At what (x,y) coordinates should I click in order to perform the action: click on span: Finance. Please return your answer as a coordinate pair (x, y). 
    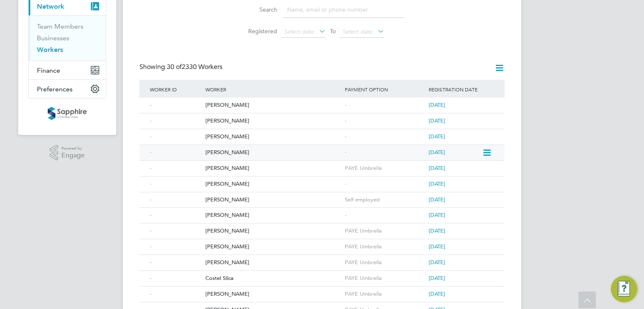
    Looking at the image, I should click on (48, 70).